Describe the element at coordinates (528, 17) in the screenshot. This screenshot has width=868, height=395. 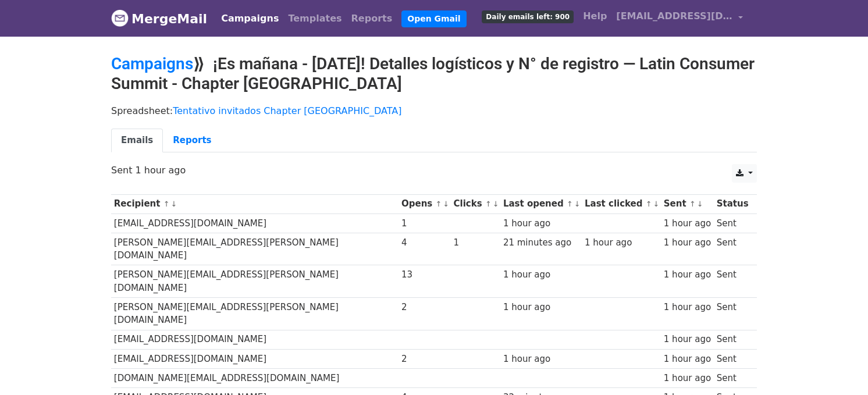
I see `span: Daily emails left: 900` at that location.